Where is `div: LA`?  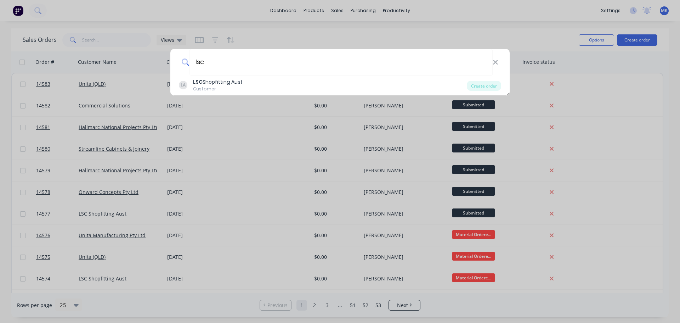 div: LA is located at coordinates (183, 85).